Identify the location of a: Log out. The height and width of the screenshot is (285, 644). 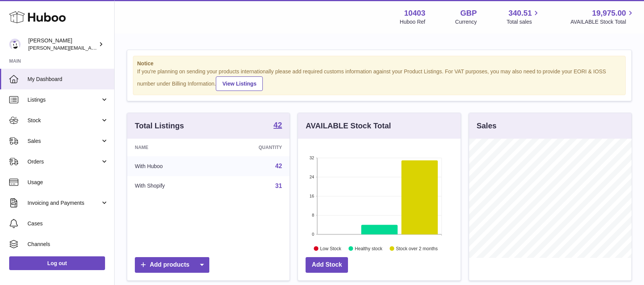
(57, 263).